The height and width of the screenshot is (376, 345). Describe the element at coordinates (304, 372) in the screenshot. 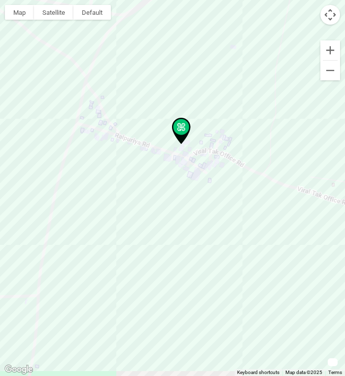

I see `span: Map data ©2025` at that location.